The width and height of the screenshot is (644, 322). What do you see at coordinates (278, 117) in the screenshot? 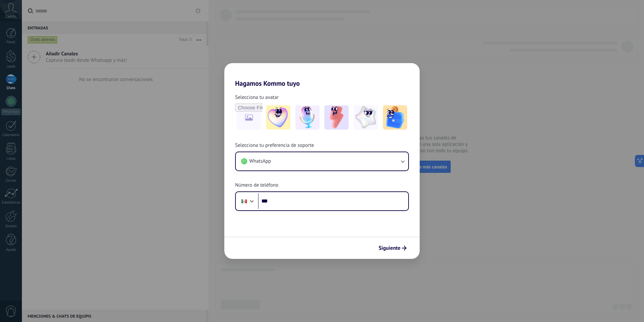
I see `img: -1.jpeg` at bounding box center [278, 117].